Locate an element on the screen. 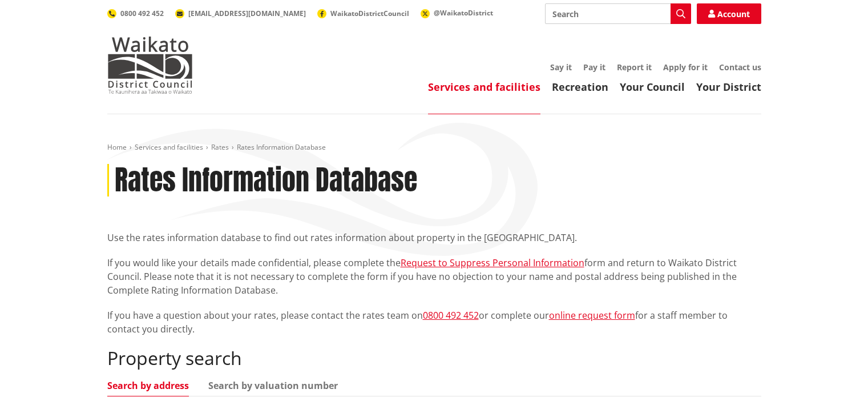  nav: breadcrumb is located at coordinates (434, 147).